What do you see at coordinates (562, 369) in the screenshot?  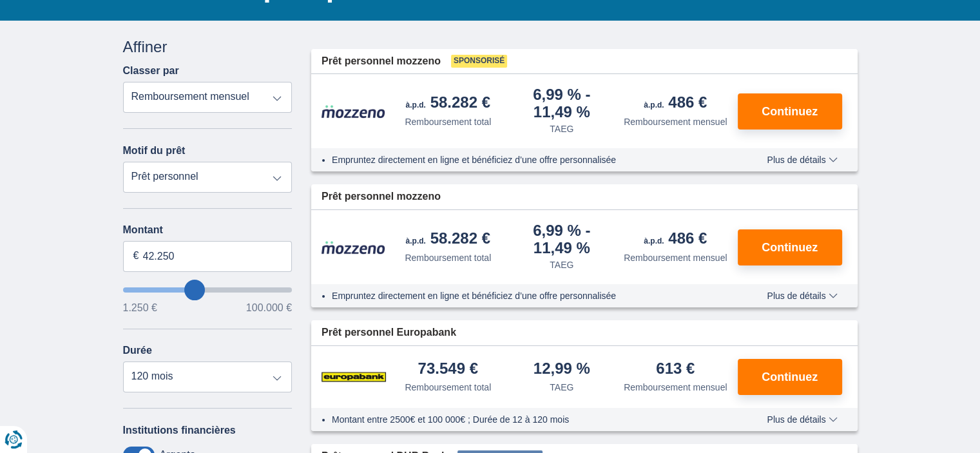 I see `div: 12,99 %` at bounding box center [562, 369].